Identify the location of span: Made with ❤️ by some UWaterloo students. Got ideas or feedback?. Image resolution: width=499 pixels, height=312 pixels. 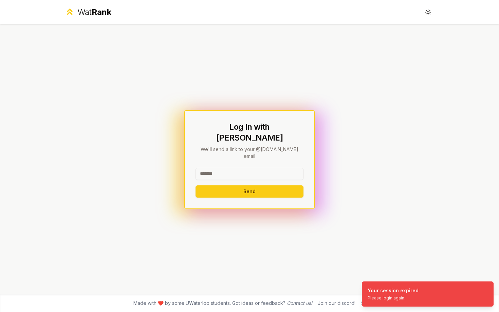
(223, 303).